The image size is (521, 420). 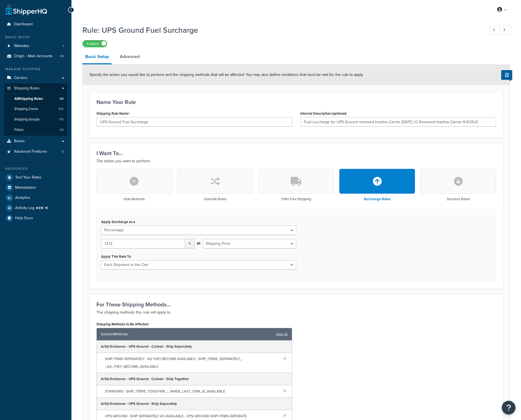 What do you see at coordinates (192, 416) in the screenshot?
I see `span: UPS GROUND - SHIP SEPARATELY AS AVAILABLE - UPS-GROUND-SHIP-ITEMS-SEPARATE` at bounding box center [192, 416].